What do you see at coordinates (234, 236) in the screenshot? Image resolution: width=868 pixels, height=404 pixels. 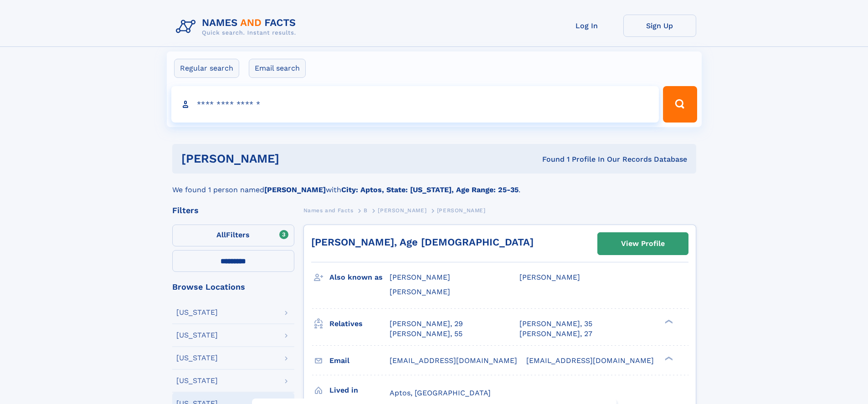 I see `label: Filters` at bounding box center [234, 236].